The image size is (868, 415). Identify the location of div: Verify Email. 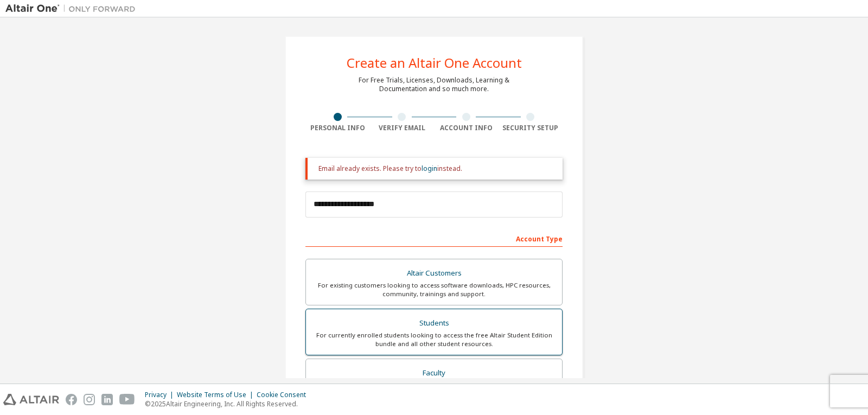
(402, 128).